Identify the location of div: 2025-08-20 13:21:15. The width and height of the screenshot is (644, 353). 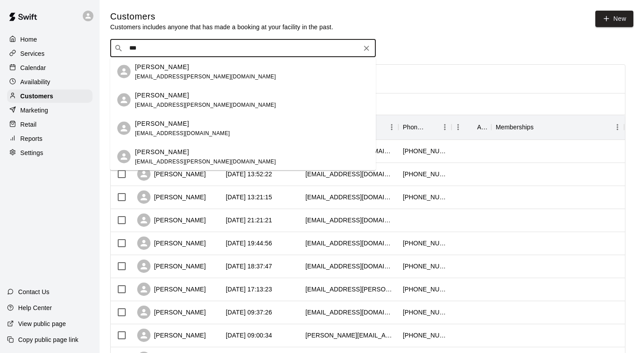
(249, 197).